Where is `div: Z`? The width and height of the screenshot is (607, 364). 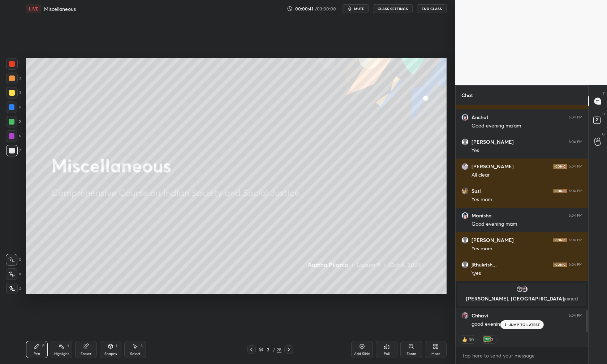 div: Z is located at coordinates (14, 288).